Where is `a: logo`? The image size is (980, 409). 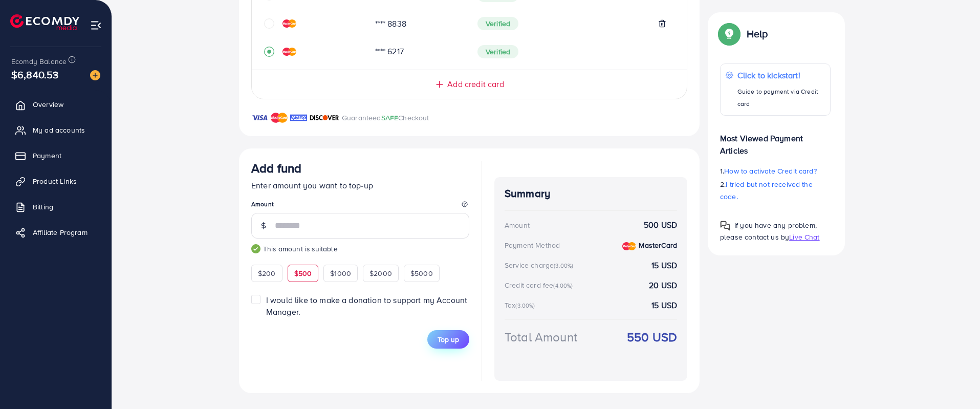 a: logo is located at coordinates (44, 22).